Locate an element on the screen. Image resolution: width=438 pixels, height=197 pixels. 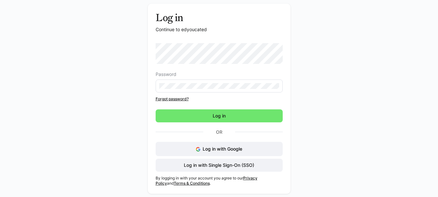
a: Privacy Policy is located at coordinates (207, 180).